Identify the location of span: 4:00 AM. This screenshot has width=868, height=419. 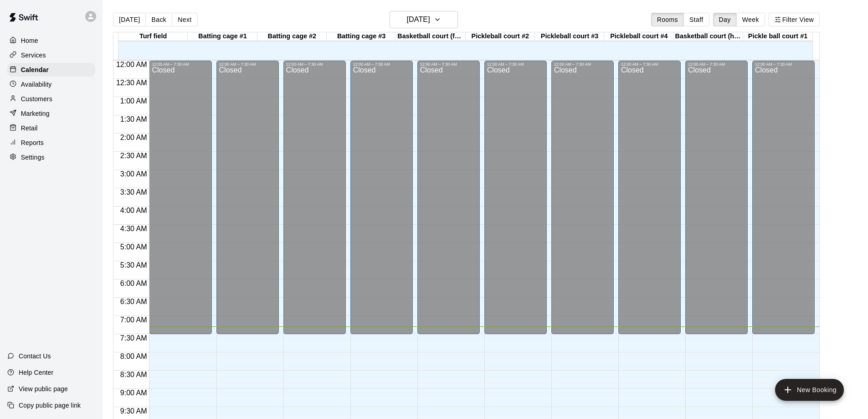
(133, 210).